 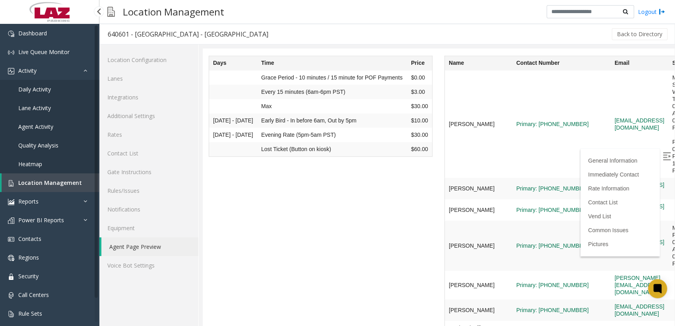 I want to click on a: Logout, so click(x=652, y=12).